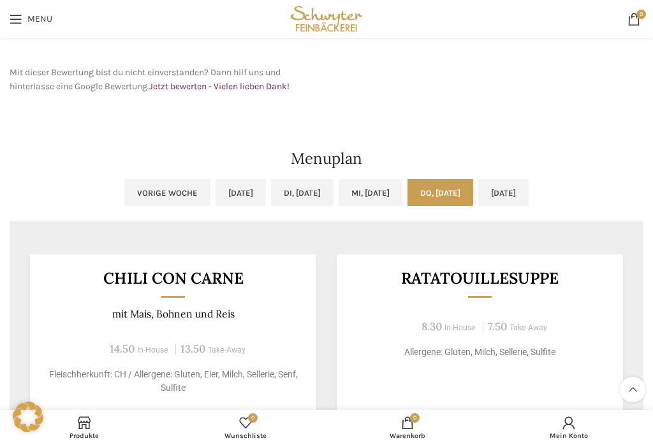 Image resolution: width=653 pixels, height=445 pixels. I want to click on span: 13.50, so click(193, 349).